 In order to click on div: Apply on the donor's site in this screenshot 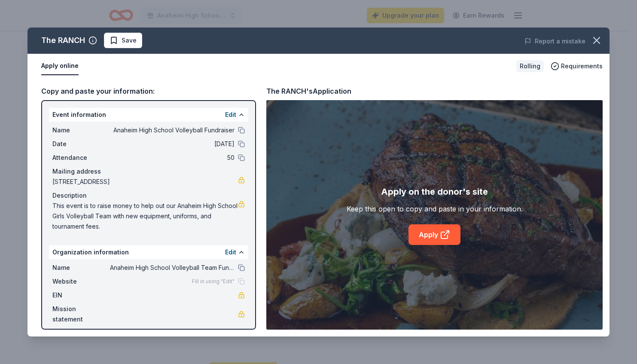, I will do `click(434, 192)`.